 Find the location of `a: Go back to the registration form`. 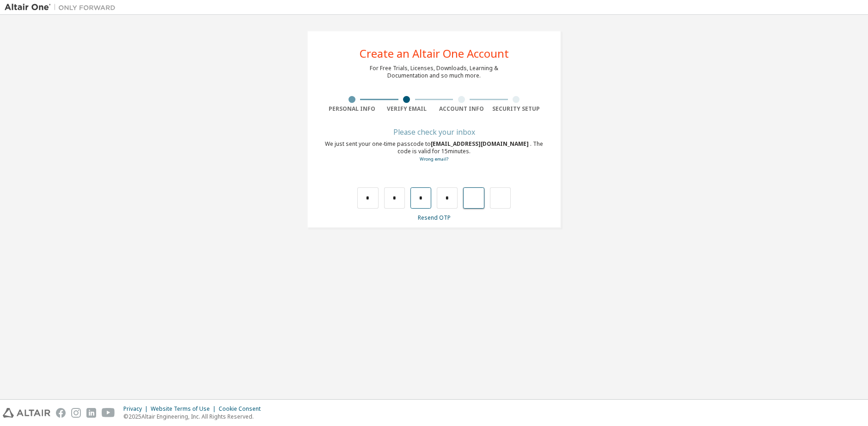

a: Go back to the registration form is located at coordinates (434, 158).